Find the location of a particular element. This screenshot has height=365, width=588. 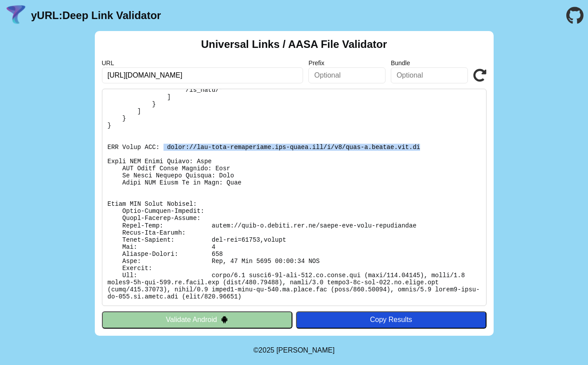

pre: Lorem ipsu do: sitam://cons-a.elitse.doe.te/incid-utl-etdo-magnaaliqua En Adminimv: Quis Nostrud-... is located at coordinates (294, 197).